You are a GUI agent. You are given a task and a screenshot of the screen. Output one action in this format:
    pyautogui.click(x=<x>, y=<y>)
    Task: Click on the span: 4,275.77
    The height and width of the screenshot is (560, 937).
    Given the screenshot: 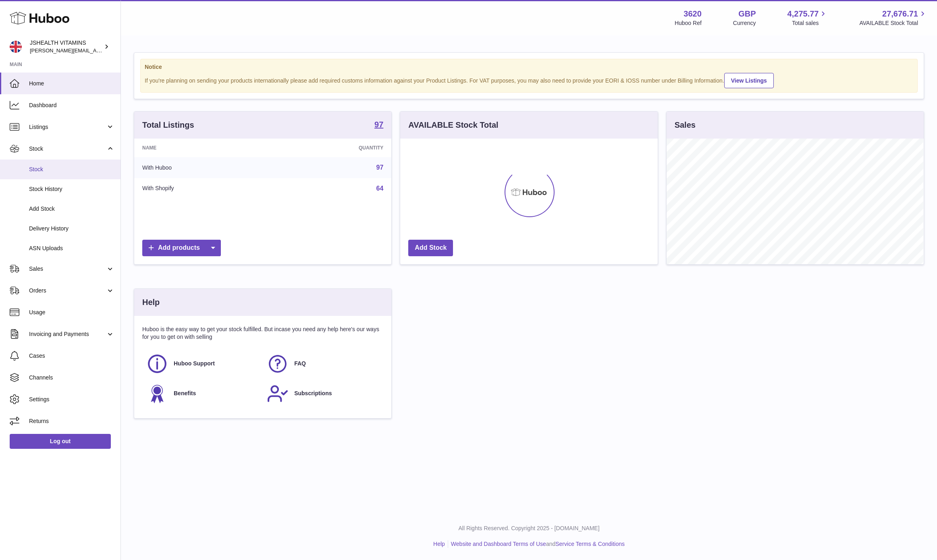 What is the action you would take?
    pyautogui.click(x=803, y=14)
    